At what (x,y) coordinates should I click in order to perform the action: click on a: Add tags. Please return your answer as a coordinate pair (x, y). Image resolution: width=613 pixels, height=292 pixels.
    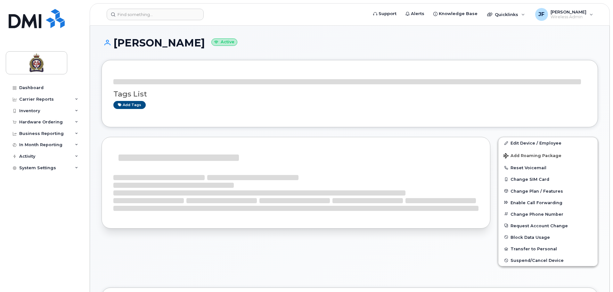
    Looking at the image, I should click on (129, 105).